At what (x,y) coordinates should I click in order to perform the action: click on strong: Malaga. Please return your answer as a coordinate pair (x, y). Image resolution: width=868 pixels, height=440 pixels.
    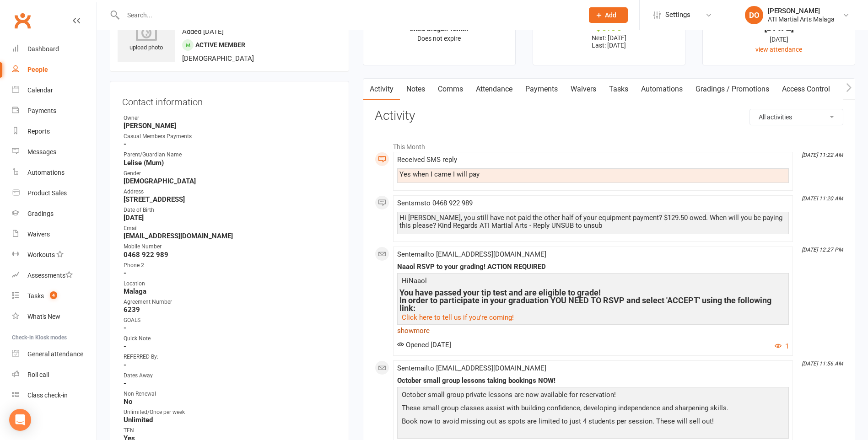
    Looking at the image, I should click on (230, 291).